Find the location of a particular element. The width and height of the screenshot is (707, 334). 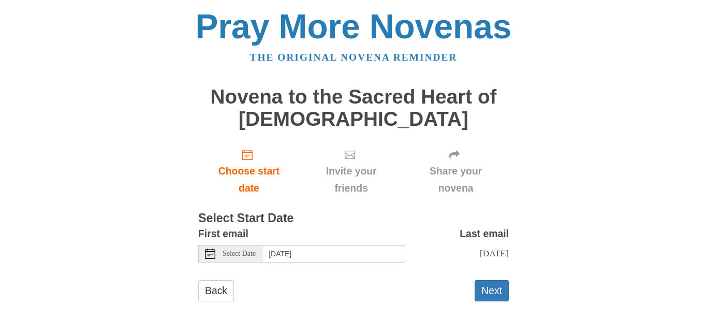

a: Choose start date is located at coordinates (249, 171).